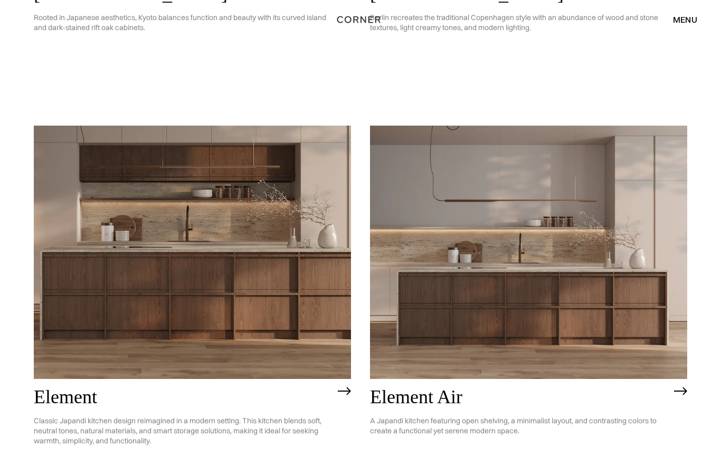  Describe the element at coordinates (183, 397) in the screenshot. I see `h2: Element` at that location.